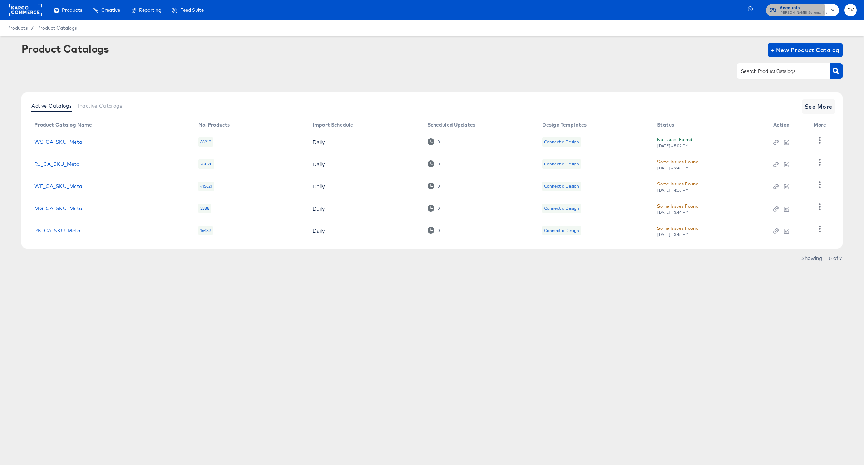 Image resolution: width=864 pixels, height=465 pixels. Describe the element at coordinates (57, 231) in the screenshot. I see `a: PK_CA_SKU_Meta` at that location.